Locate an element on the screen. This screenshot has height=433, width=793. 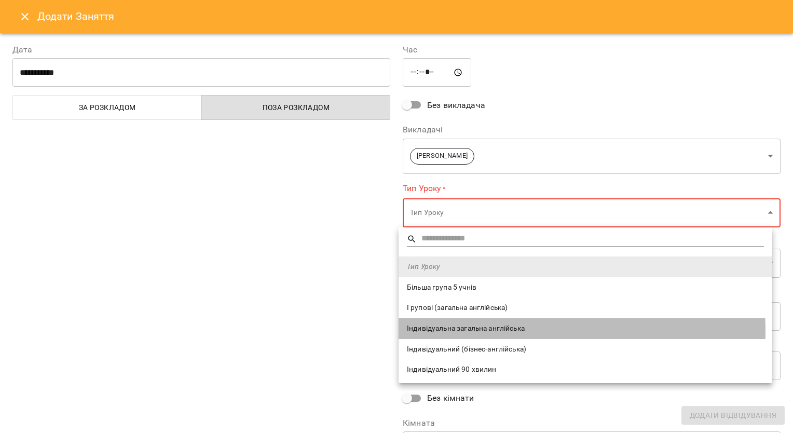
span: Індивідуальна загальна англійська is located at coordinates (586, 329).